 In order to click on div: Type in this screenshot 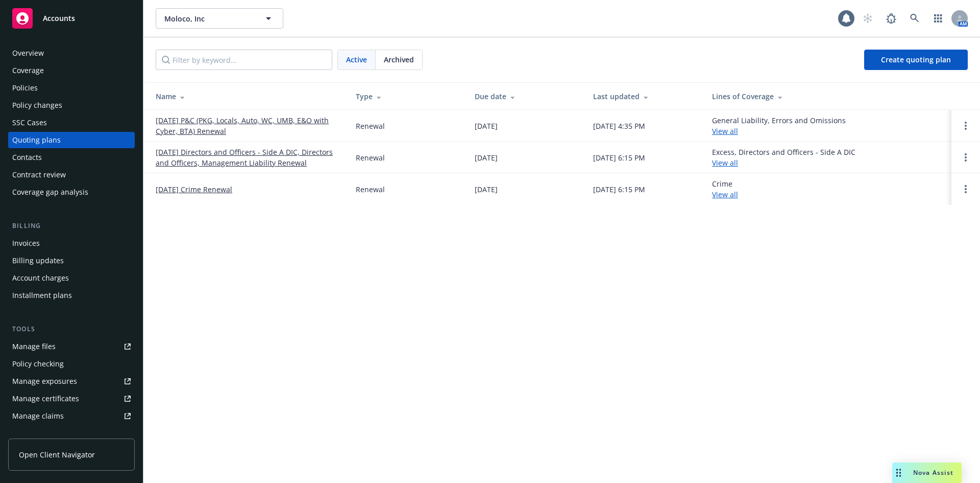, I will do `click(407, 96)`.